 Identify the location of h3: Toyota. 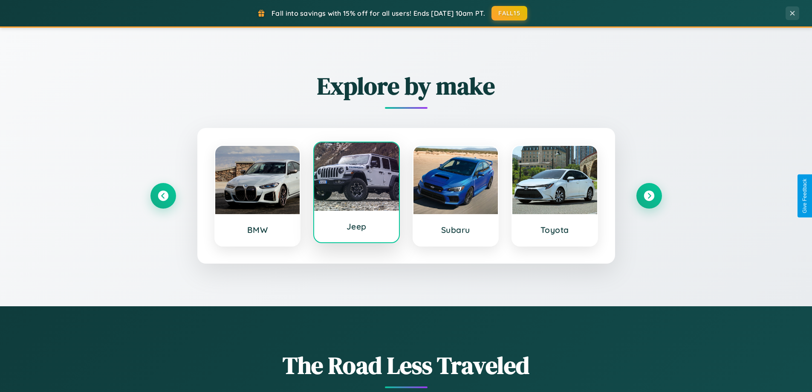
(555, 230).